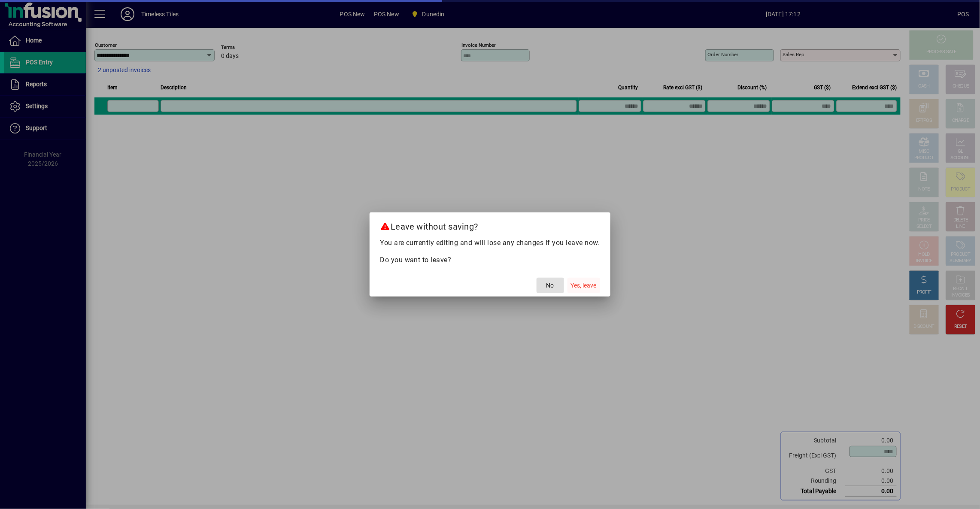  What do you see at coordinates (584, 285) in the screenshot?
I see `span: Yes, leave` at bounding box center [584, 285].